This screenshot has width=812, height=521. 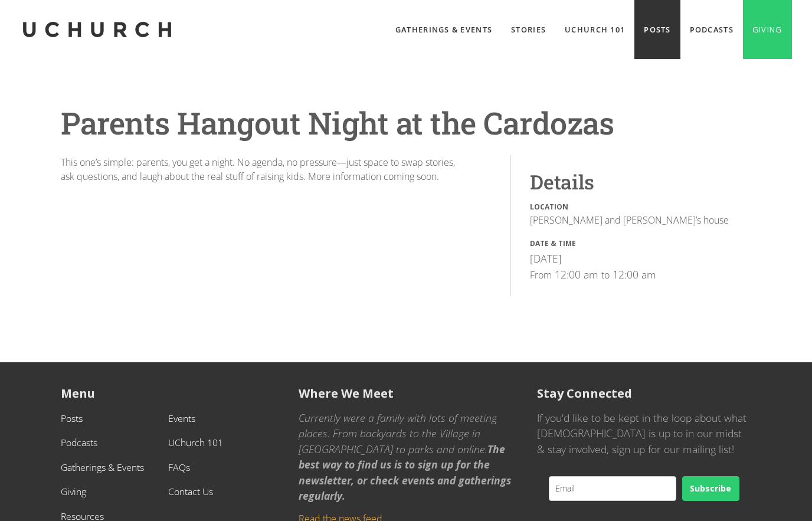 What do you see at coordinates (405, 472) in the screenshot?
I see `em: The best way to find us is to sign up for the newsletter, or check events and gatherings regularly.` at bounding box center [405, 472].